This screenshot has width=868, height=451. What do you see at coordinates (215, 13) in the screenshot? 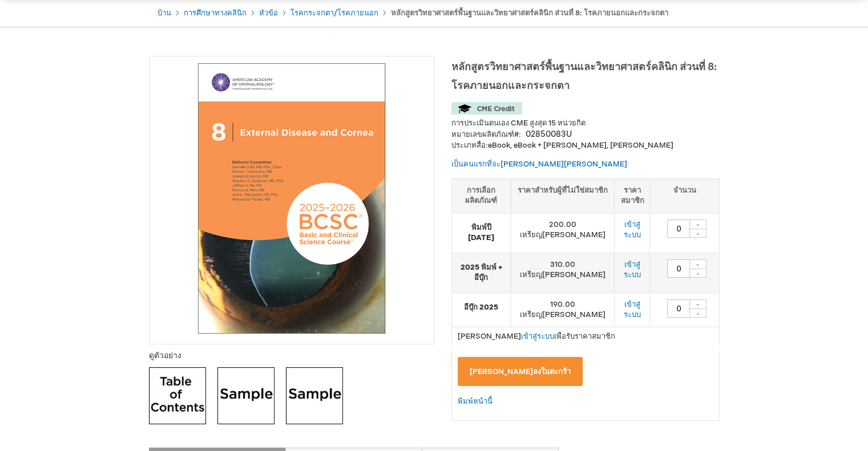
I see `font: การศึกษาทางคลินิก` at bounding box center [215, 13].